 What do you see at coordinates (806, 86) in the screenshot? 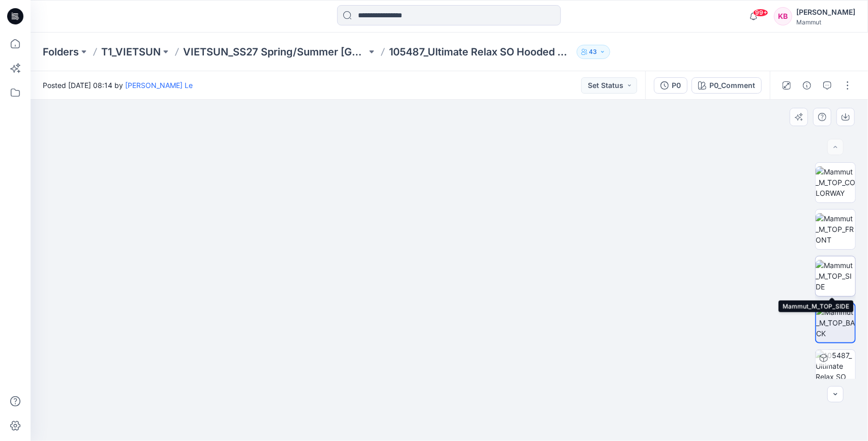
I see `button: Details` at bounding box center [806, 86].